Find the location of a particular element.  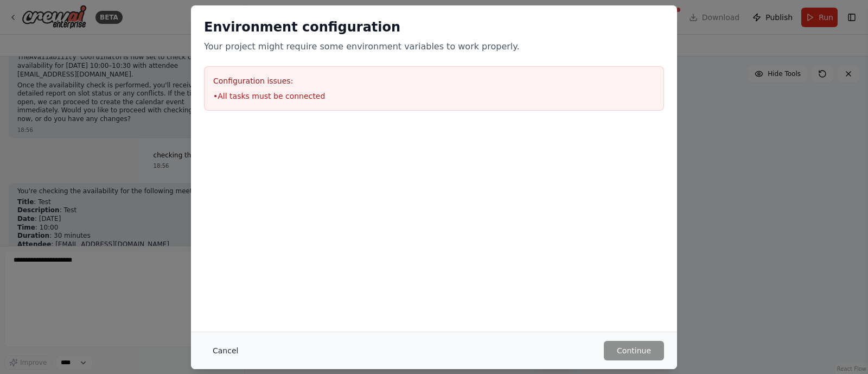

li: • All tasks must be connected is located at coordinates (434, 96).